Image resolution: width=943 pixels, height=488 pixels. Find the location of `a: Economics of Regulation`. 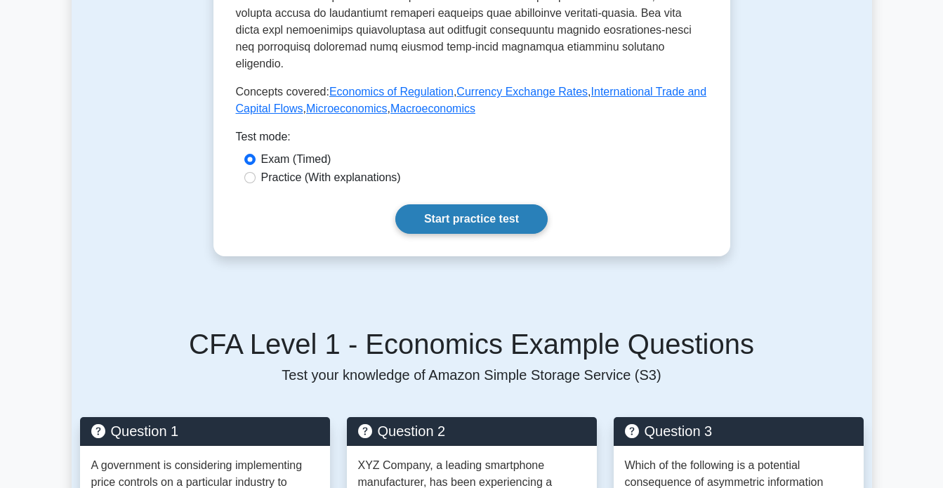

a: Economics of Regulation is located at coordinates (391, 91).